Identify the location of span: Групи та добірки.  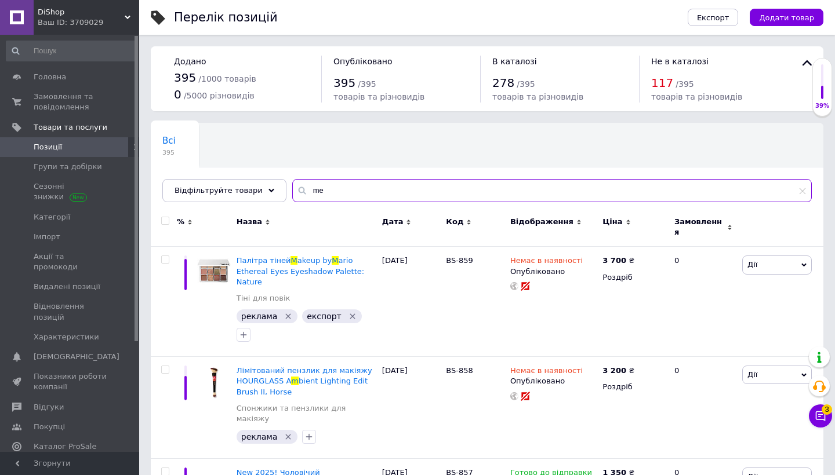
(68, 167).